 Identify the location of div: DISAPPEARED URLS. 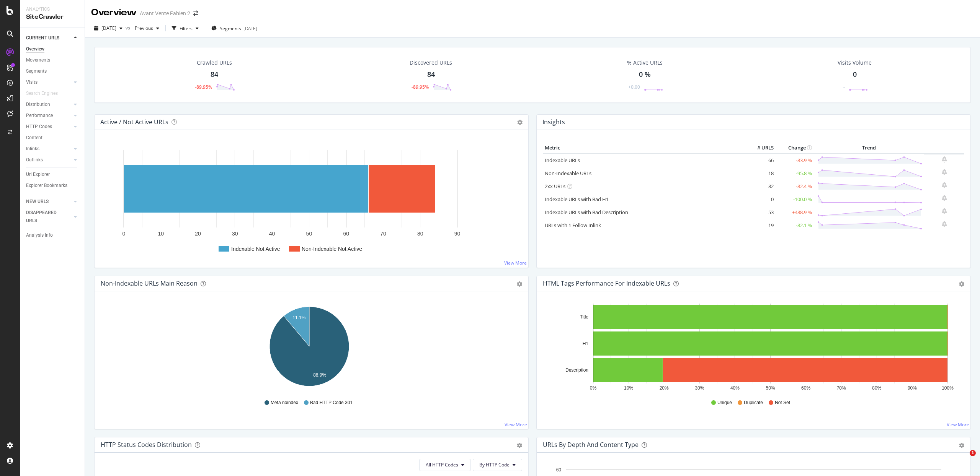
(45, 217).